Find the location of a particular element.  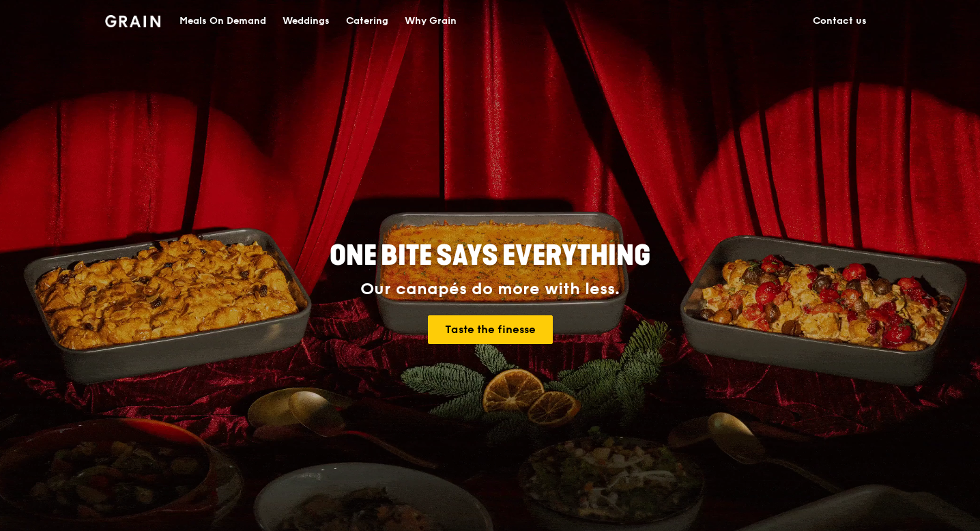

a: Taste the finesse is located at coordinates (490, 330).